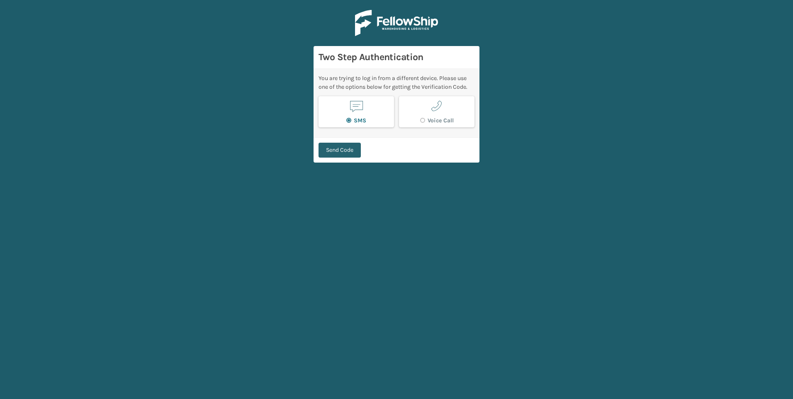 The height and width of the screenshot is (399, 793). What do you see at coordinates (437, 120) in the screenshot?
I see `label: Voice Call` at bounding box center [437, 120].